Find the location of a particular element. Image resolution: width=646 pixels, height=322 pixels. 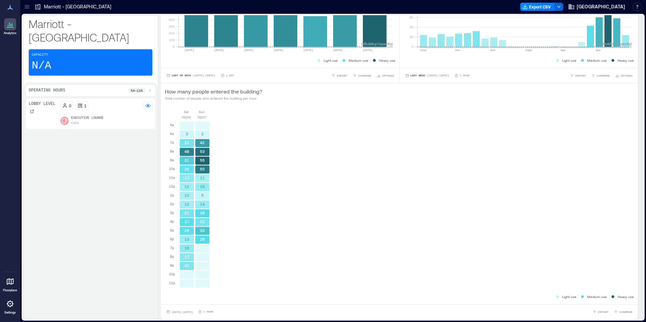

text: 22 is located at coordinates (187, 143).